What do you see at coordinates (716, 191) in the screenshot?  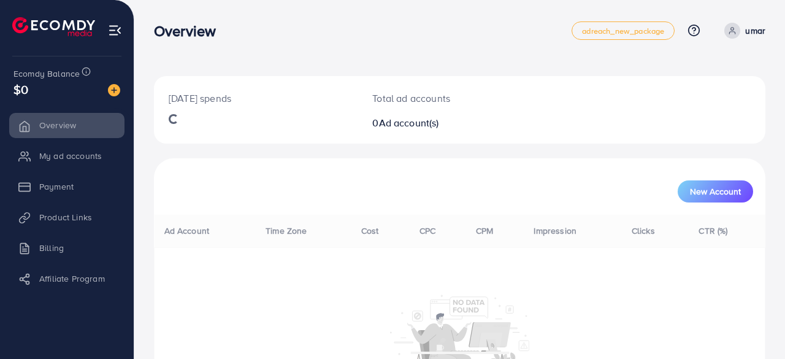 I see `button: New Account` at bounding box center [716, 191].